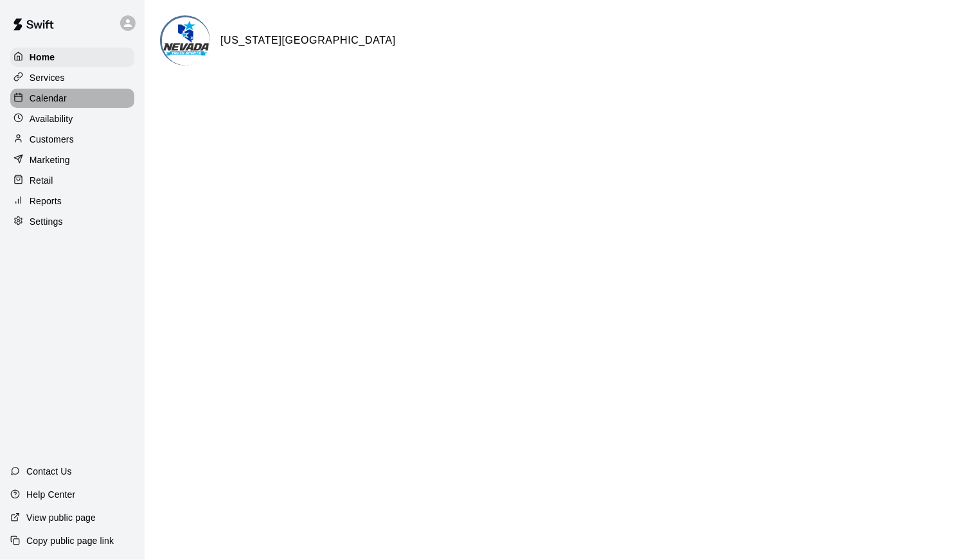  Describe the element at coordinates (72, 119) in the screenshot. I see `a: Availability` at that location.